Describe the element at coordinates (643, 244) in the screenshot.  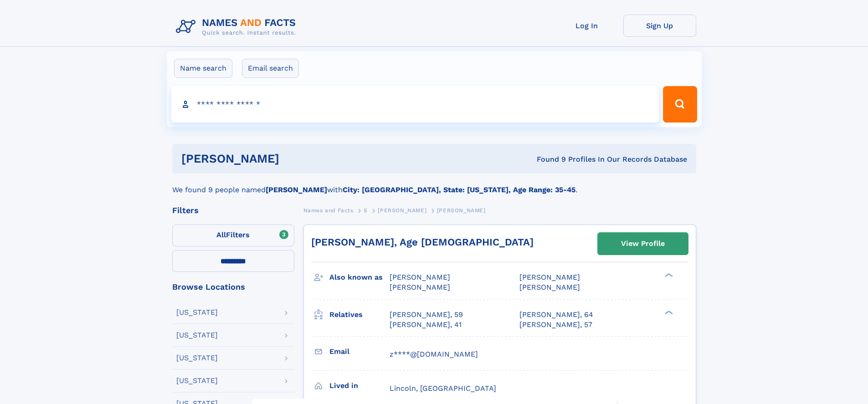
I see `div: View Profile` at that location.